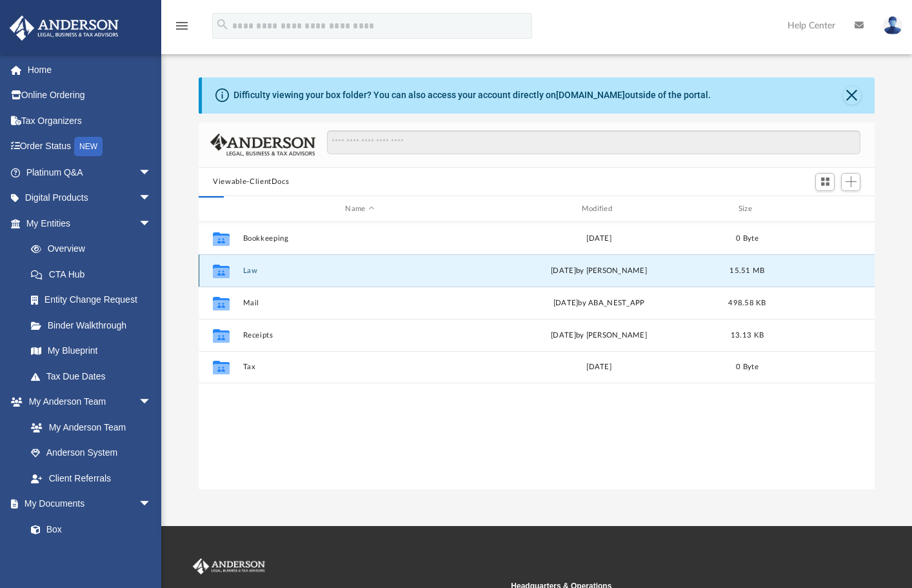 This screenshot has height=588, width=912. I want to click on a: Meeting Minutes, so click(91, 555).